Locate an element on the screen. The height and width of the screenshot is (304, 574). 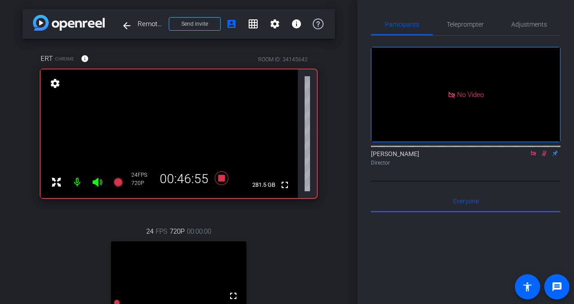
span: Everyone is located at coordinates (466, 201).